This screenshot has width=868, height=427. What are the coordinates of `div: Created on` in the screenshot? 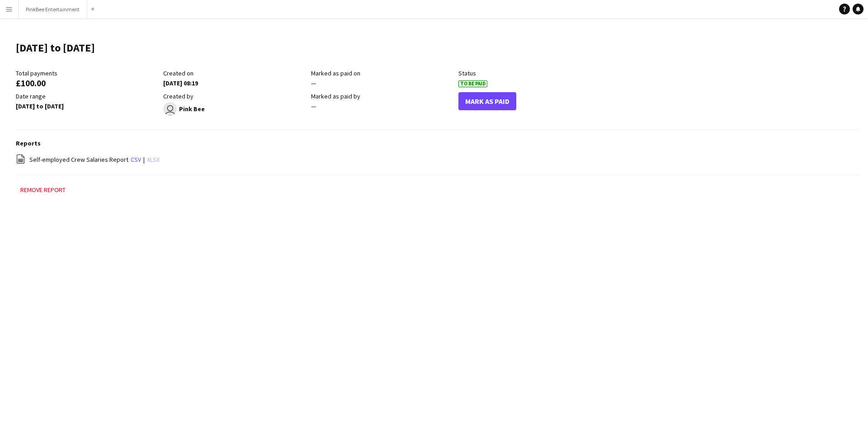 It's located at (234, 73).